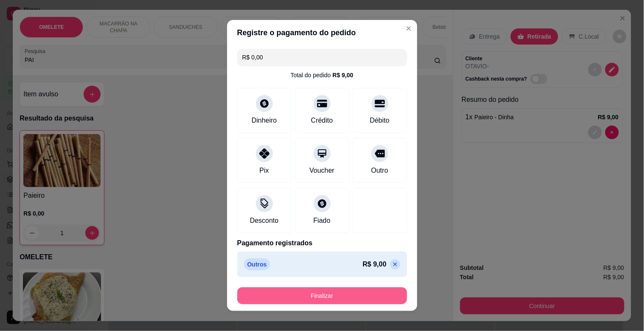  I want to click on p: Outros, so click(257, 265).